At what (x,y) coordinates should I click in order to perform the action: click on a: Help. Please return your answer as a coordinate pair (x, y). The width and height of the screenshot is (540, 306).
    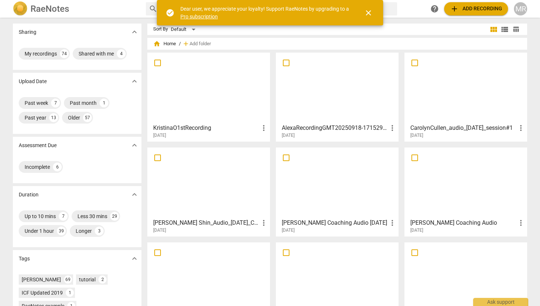
    Looking at the image, I should click on (435, 9).